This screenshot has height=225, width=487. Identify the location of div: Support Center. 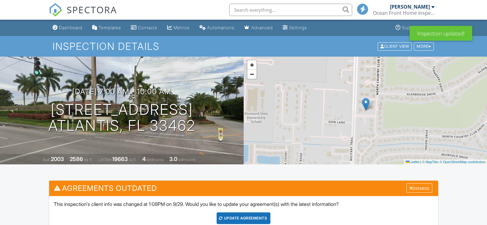
(418, 27).